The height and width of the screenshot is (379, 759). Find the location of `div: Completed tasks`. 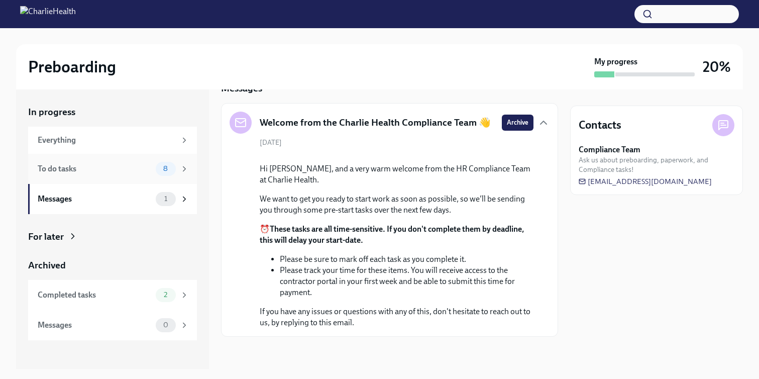

div: Completed tasks is located at coordinates (94, 295).